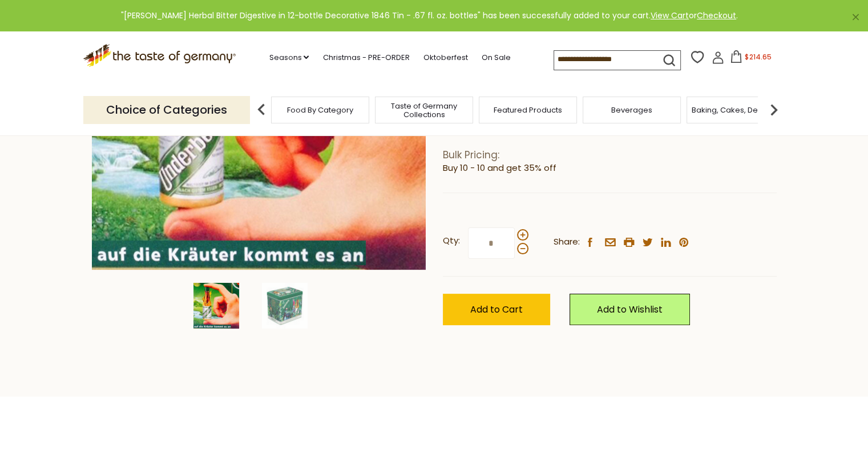  What do you see at coordinates (774, 110) in the screenshot?
I see `img: next arrow` at bounding box center [774, 110].